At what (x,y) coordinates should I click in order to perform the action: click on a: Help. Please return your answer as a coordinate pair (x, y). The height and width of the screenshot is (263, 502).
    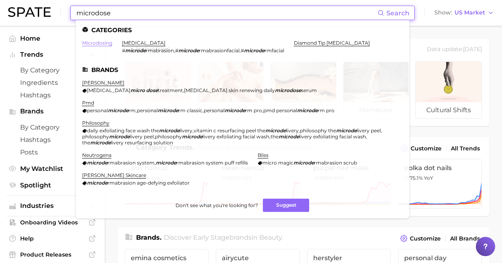
    Looking at the image, I should click on (52, 239).